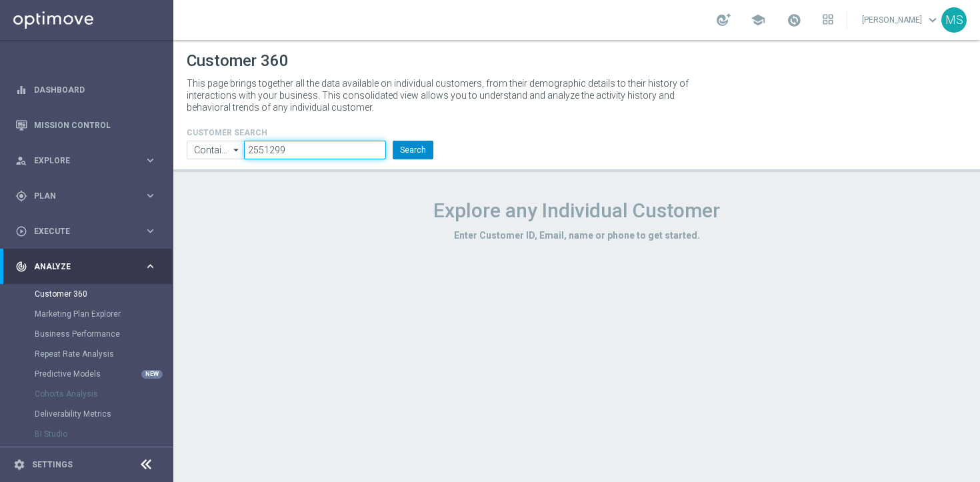 Image resolution: width=980 pixels, height=482 pixels. I want to click on i: play_circle_outline, so click(21, 231).